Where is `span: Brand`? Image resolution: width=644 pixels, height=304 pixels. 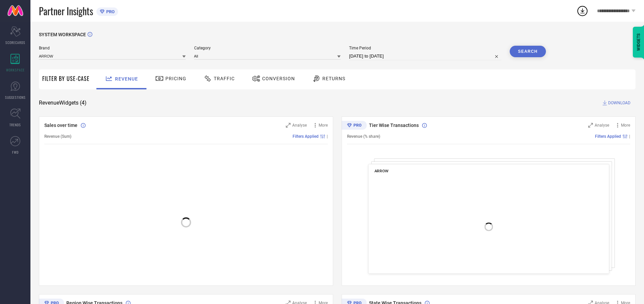 span: Brand is located at coordinates (112, 48).